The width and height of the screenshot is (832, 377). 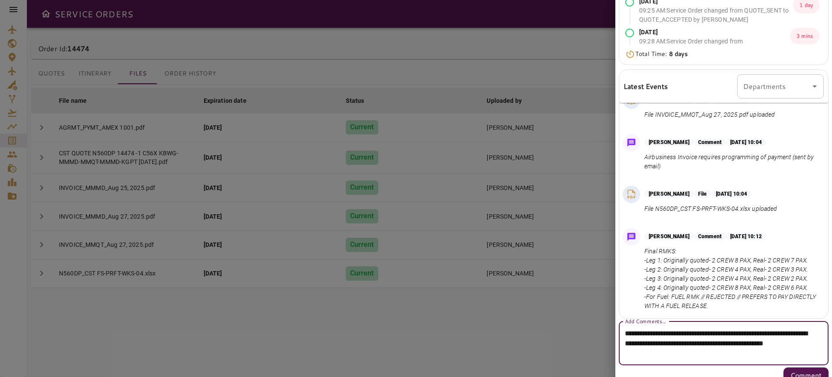 I want to click on label: Add Comments..., so click(x=645, y=320).